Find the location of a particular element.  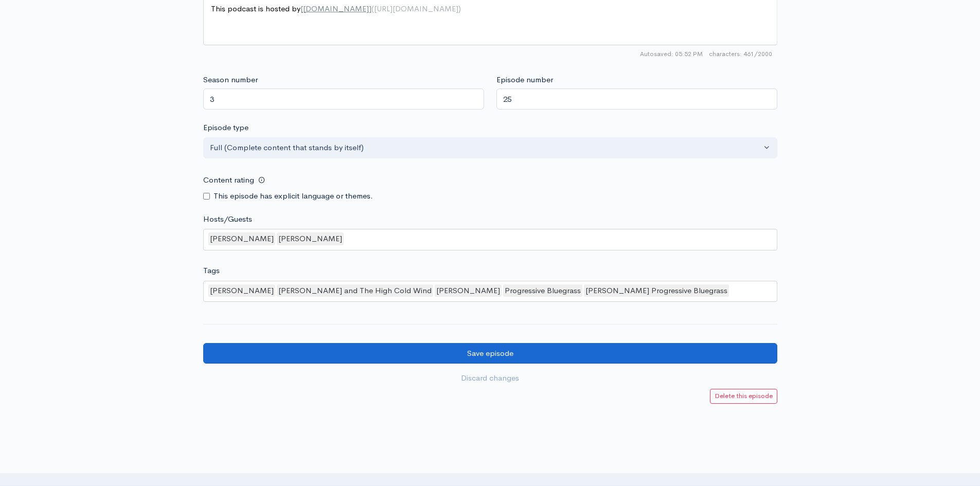

span: Autosaved: 05:52 PM is located at coordinates (671, 54).